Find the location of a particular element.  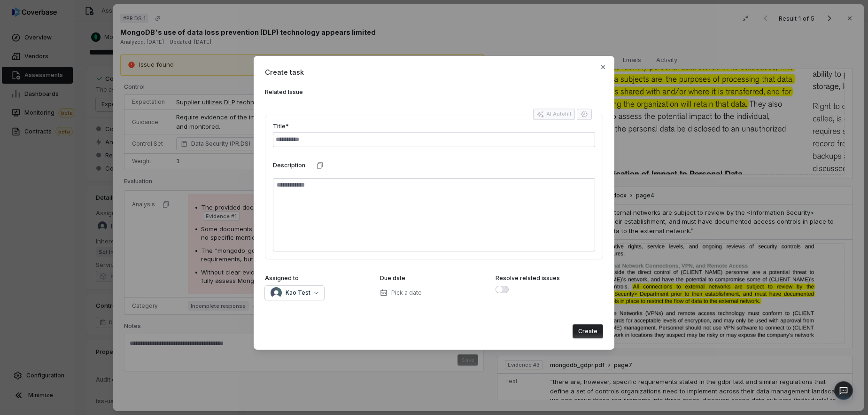

span: Pick a date is located at coordinates (406, 293).